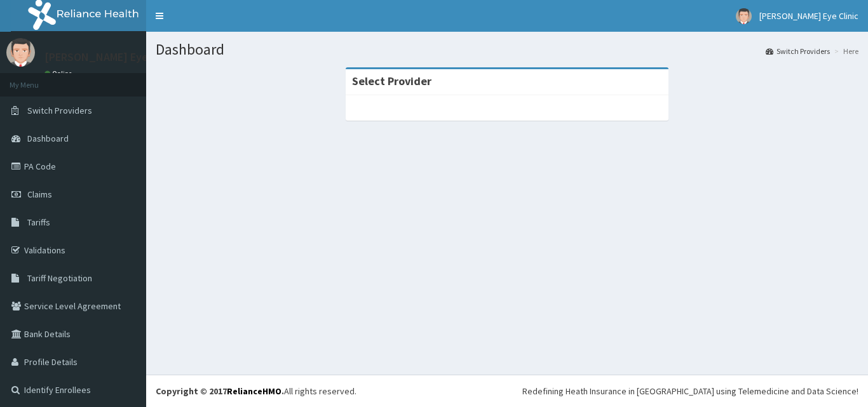 This screenshot has width=868, height=407. What do you see at coordinates (507, 49) in the screenshot?
I see `h1: Dashboard` at bounding box center [507, 49].